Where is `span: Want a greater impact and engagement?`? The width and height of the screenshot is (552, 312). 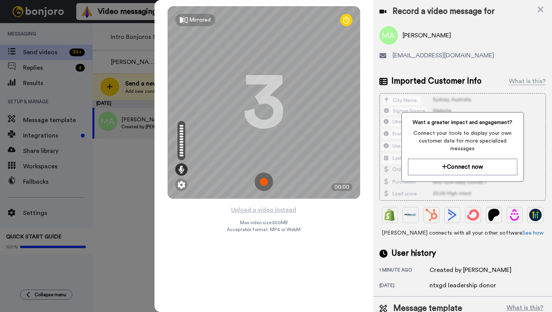 span: Want a greater impact and engagement? is located at coordinates (463, 122).